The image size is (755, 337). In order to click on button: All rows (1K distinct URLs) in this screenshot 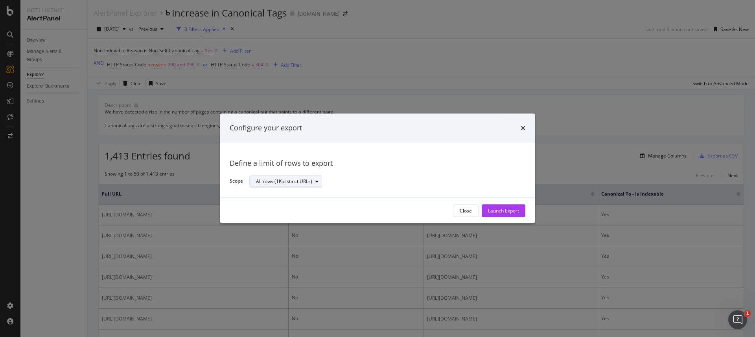, I will do `click(285, 182)`.